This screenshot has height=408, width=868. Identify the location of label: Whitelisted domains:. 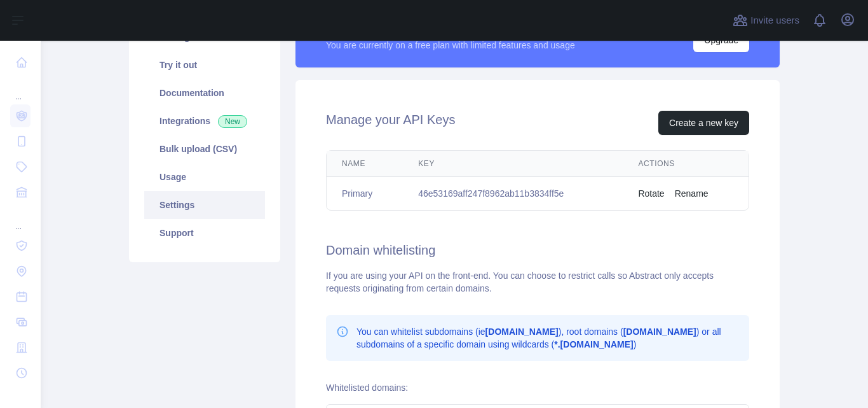
(367, 387).